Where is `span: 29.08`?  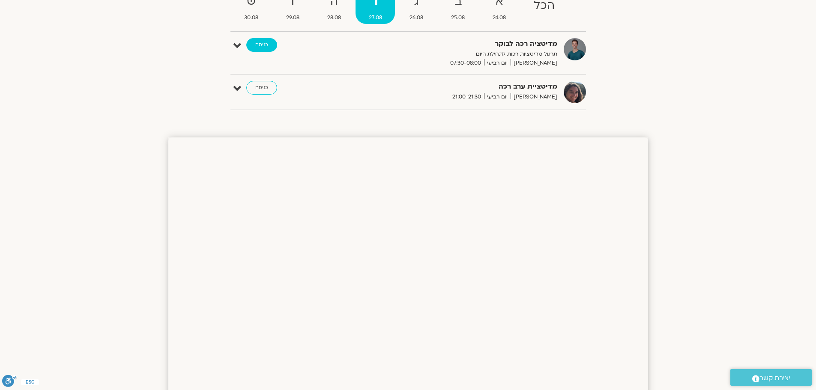 span: 29.08 is located at coordinates (293, 18).